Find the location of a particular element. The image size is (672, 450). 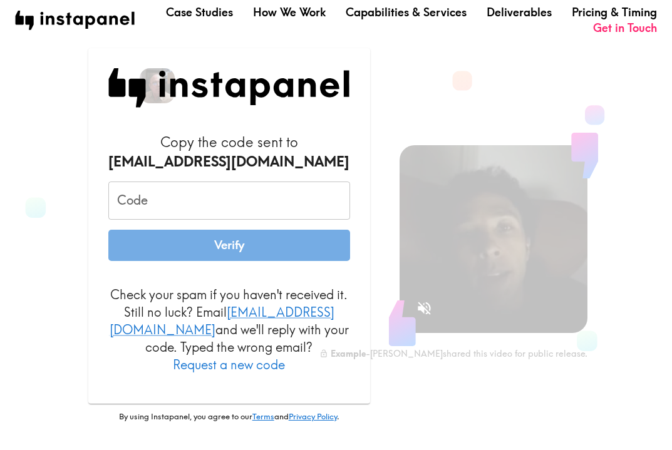

h6: Copy the code sent to is located at coordinates (229, 152).